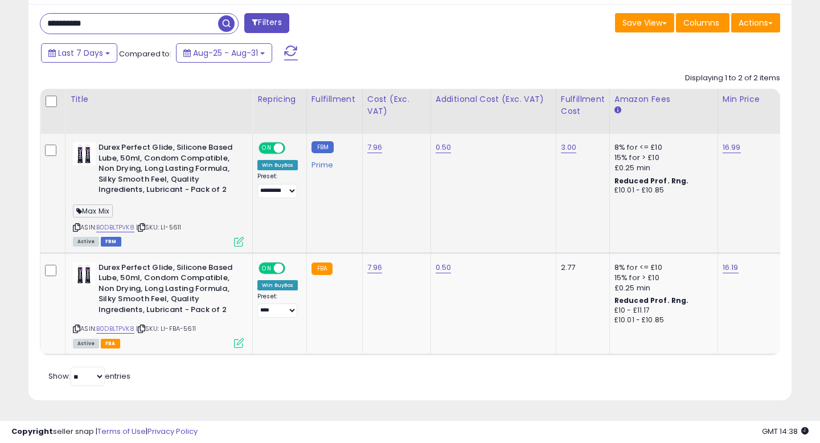 This screenshot has width=820, height=443. I want to click on div: Fulfillment, so click(334, 99).